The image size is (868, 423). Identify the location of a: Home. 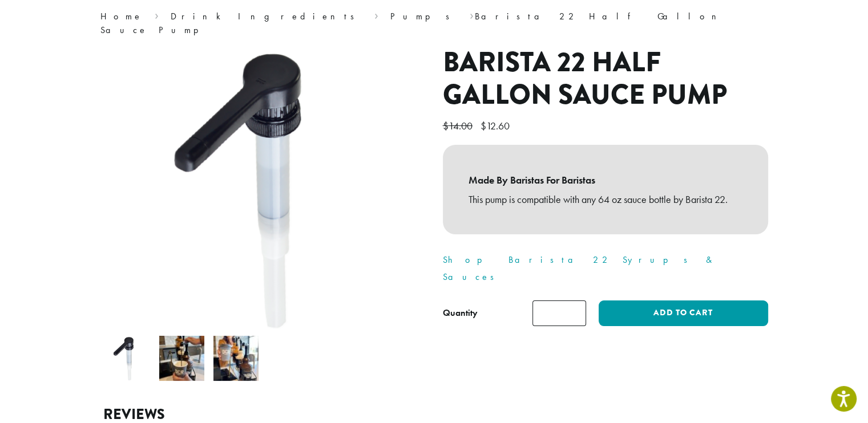
(121, 16).